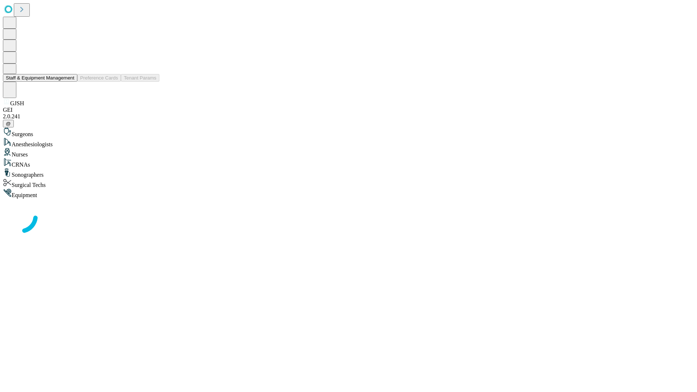  I want to click on div: Equipment, so click(349, 194).